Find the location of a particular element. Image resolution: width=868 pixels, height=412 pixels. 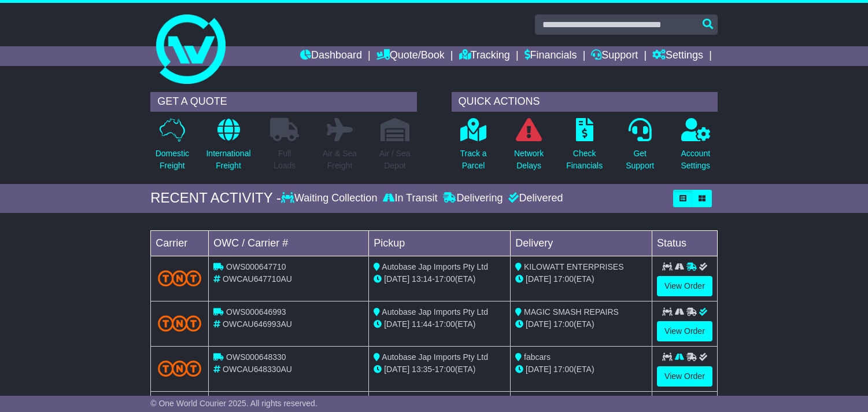

a: GetSupport is located at coordinates (639, 147).